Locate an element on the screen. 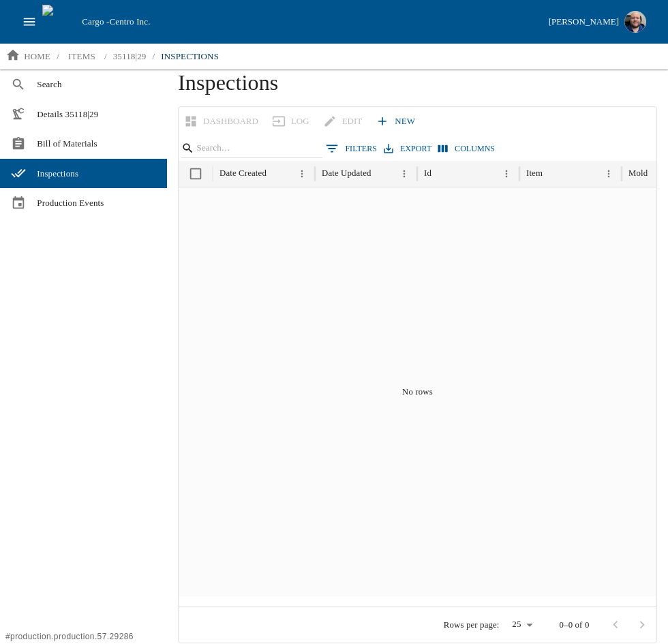  div: Search is located at coordinates (251, 149).